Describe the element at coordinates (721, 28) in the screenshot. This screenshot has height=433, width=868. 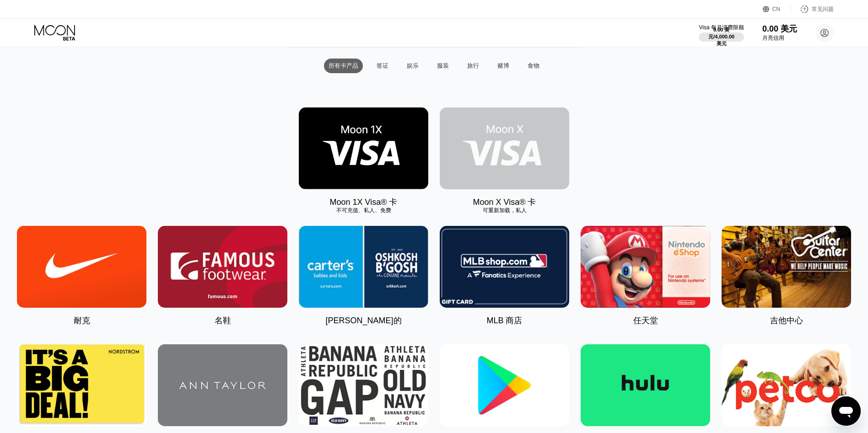
I see `div: Visa 每月消费限额` at that location.